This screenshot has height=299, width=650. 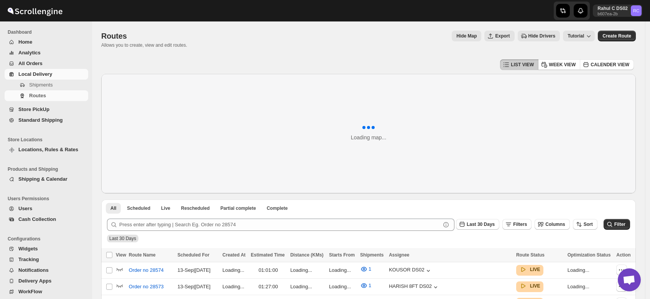 What do you see at coordinates (33, 270) in the screenshot?
I see `span: Notifications` at bounding box center [33, 270].